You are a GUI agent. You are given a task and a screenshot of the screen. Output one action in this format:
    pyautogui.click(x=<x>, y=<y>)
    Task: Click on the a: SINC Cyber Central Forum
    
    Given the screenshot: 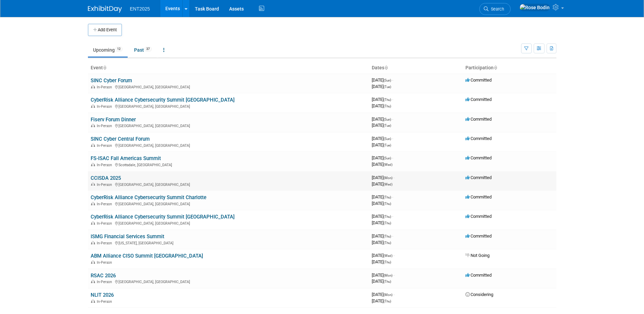 What is the action you would take?
    pyautogui.click(x=120, y=139)
    